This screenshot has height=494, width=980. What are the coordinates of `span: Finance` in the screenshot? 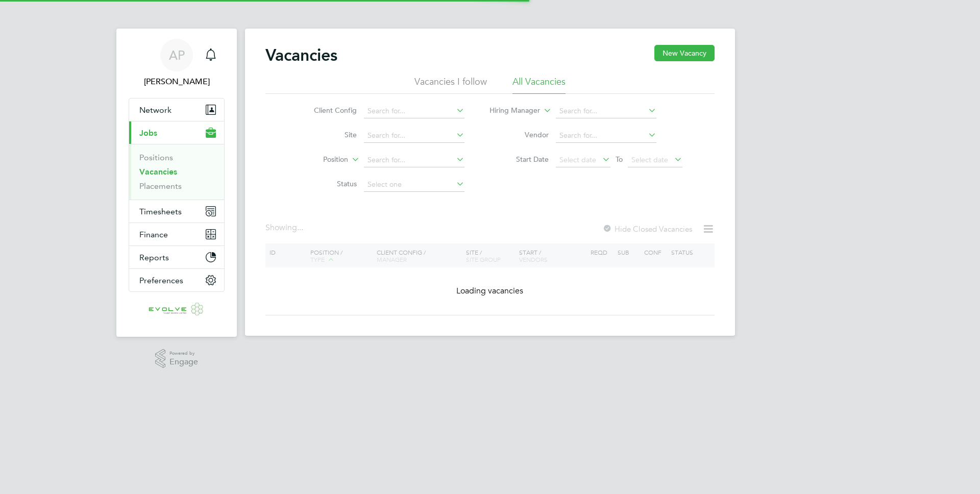 It's located at (154, 235).